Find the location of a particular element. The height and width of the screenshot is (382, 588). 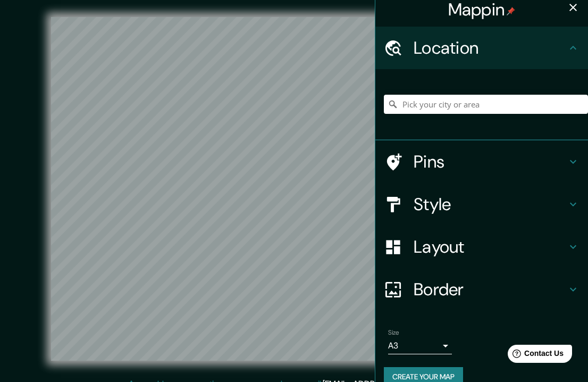

img: pin-icon.png is located at coordinates (511, 11).